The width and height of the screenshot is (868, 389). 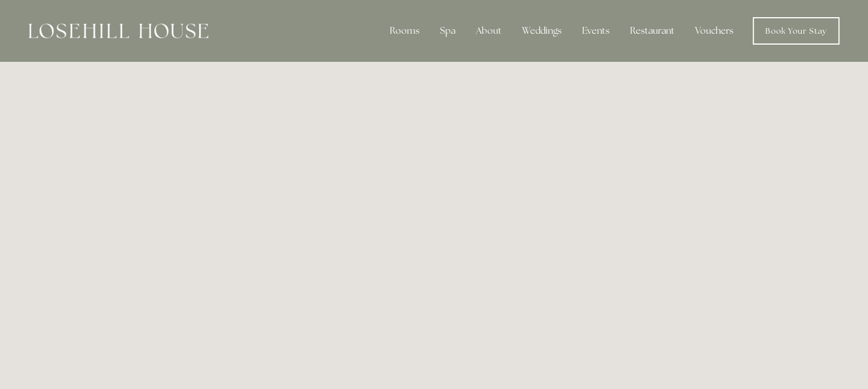 What do you see at coordinates (118, 31) in the screenshot?
I see `img: Losehill House` at bounding box center [118, 31].